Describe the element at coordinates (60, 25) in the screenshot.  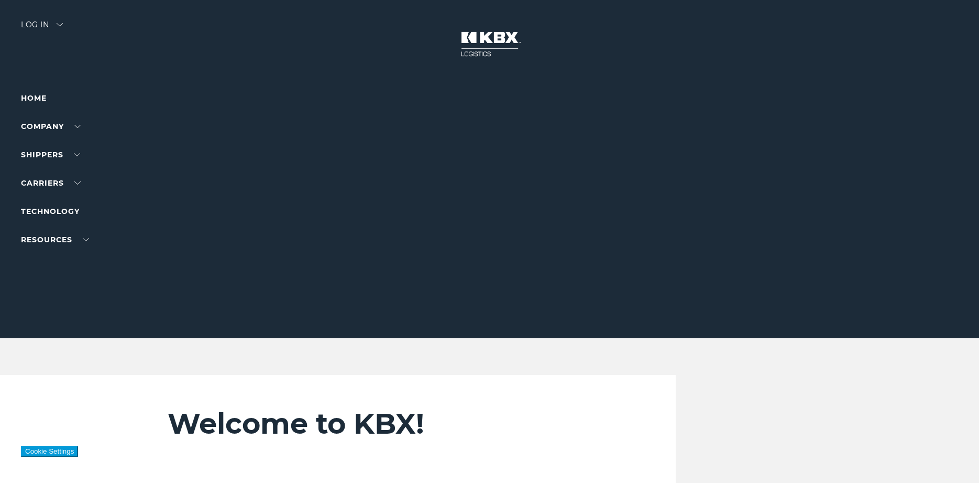
I see `img: arrow` at that location.